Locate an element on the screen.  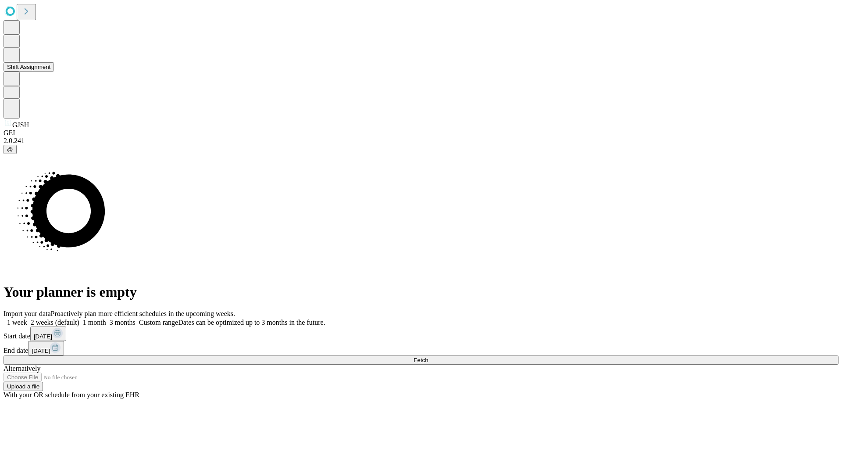
div: End date is located at coordinates (421, 348).